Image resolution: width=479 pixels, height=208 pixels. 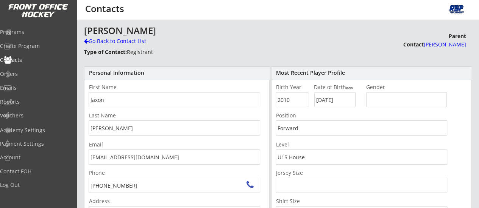 I want to click on div: Most Recent Player Profile, so click(x=371, y=73).